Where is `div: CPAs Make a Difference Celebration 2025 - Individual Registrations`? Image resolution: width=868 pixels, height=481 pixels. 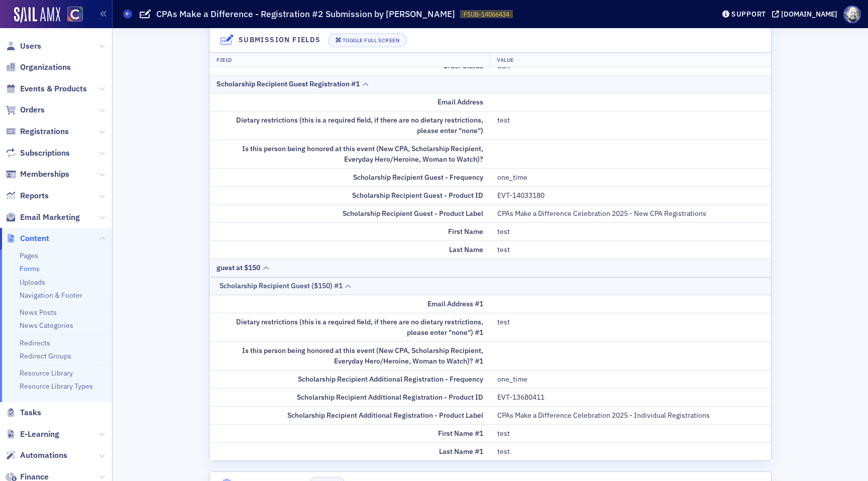
div: CPAs Make a Difference Celebration 2025 - Individual Registrations is located at coordinates (630, 416).